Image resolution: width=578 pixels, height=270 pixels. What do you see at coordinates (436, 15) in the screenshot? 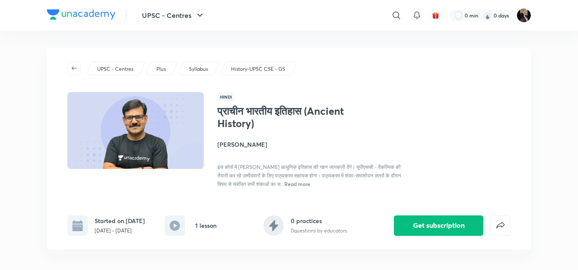
I see `img: avatar` at bounding box center [436, 15].